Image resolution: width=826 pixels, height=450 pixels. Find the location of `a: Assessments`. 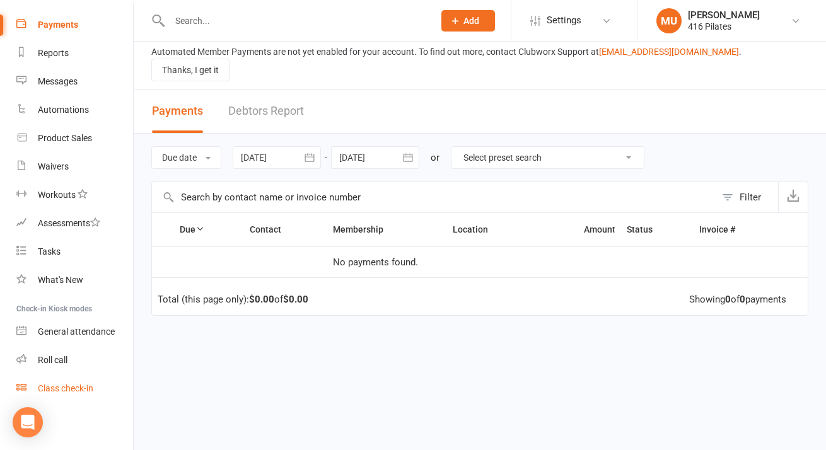

a: Assessments is located at coordinates (74, 223).